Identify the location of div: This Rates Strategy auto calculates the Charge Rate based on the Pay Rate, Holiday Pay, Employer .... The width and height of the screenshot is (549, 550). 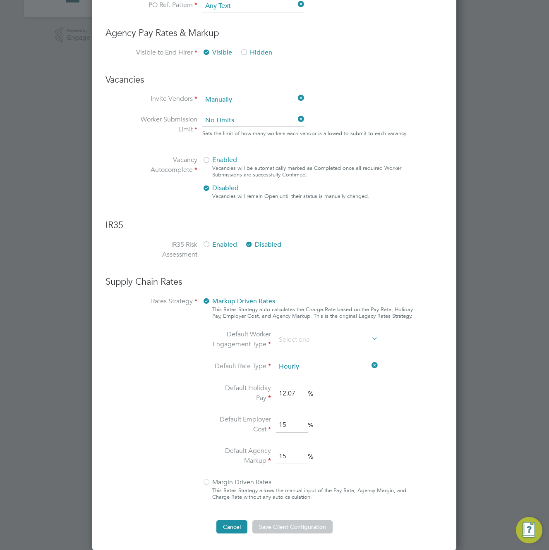
(313, 313).